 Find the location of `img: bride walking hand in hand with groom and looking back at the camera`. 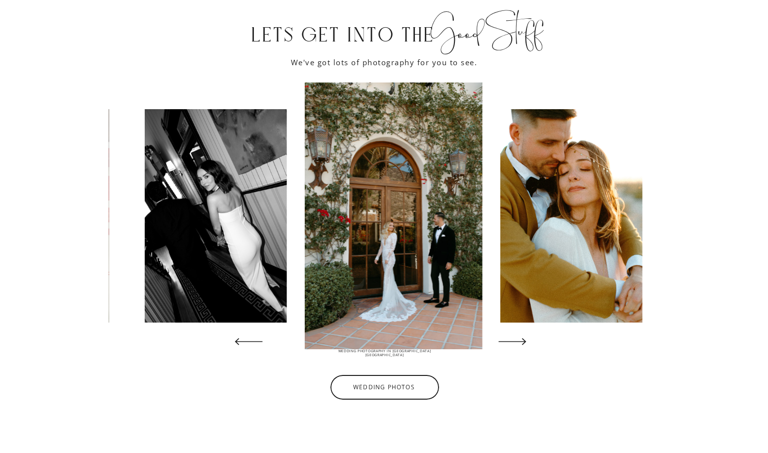

img: bride walking hand in hand with groom and looking back at the camera is located at coordinates (216, 216).